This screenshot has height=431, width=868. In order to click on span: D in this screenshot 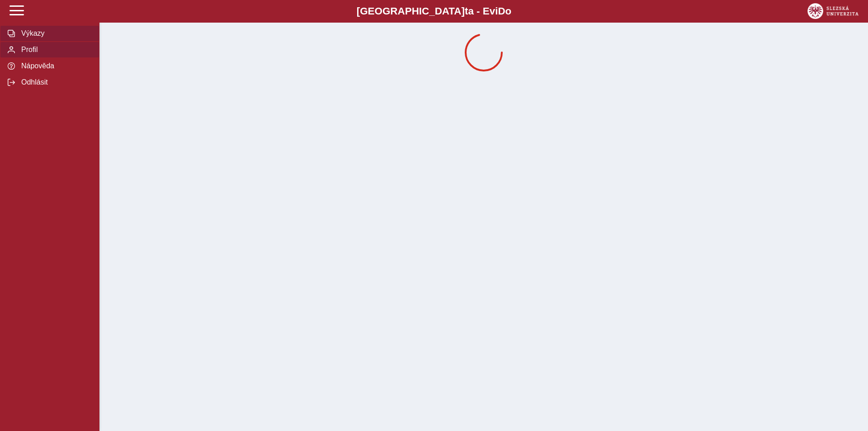, I will do `click(501, 11)`.